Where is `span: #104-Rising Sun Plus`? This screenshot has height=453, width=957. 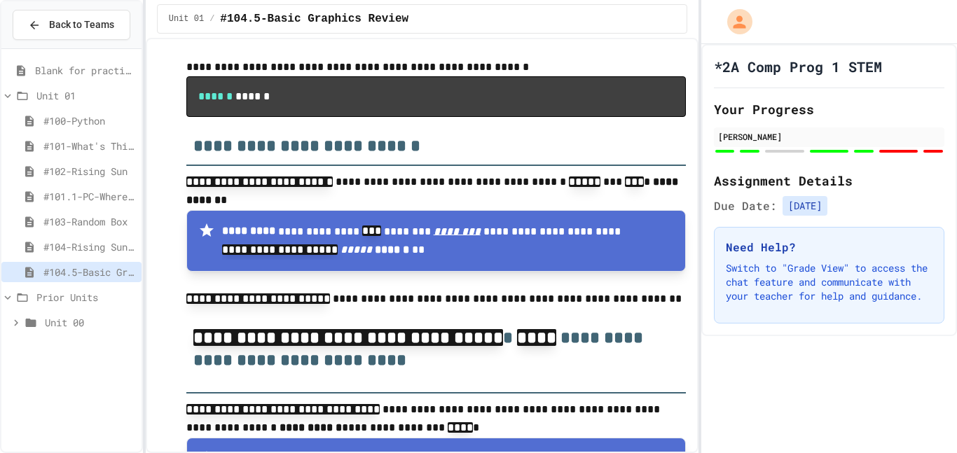 span: #104-Rising Sun Plus is located at coordinates (90, 247).